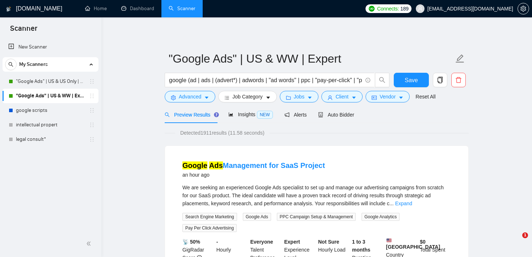 The image size is (532, 257). Describe the element at coordinates (9, 9) in the screenshot. I see `img: logo` at that location.